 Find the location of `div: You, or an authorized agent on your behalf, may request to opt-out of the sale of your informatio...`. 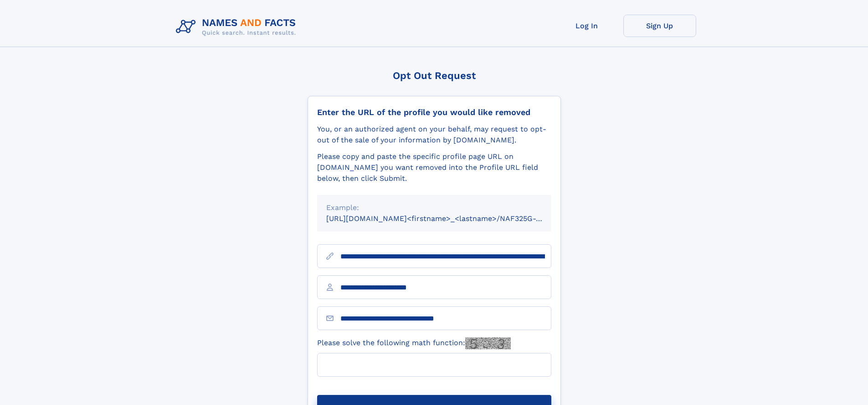

div: You, or an authorized agent on your behalf, may request to opt-out of the sale of your informatio... is located at coordinates (434, 135).